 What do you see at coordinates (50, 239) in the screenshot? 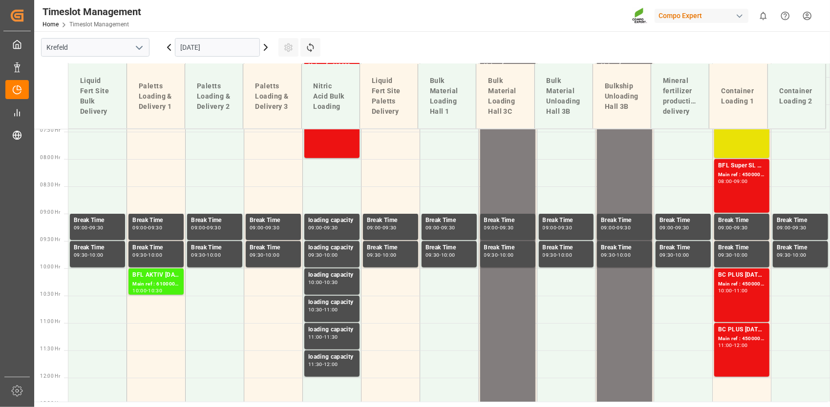
I see `span: 09:30 Hr` at bounding box center [50, 239].